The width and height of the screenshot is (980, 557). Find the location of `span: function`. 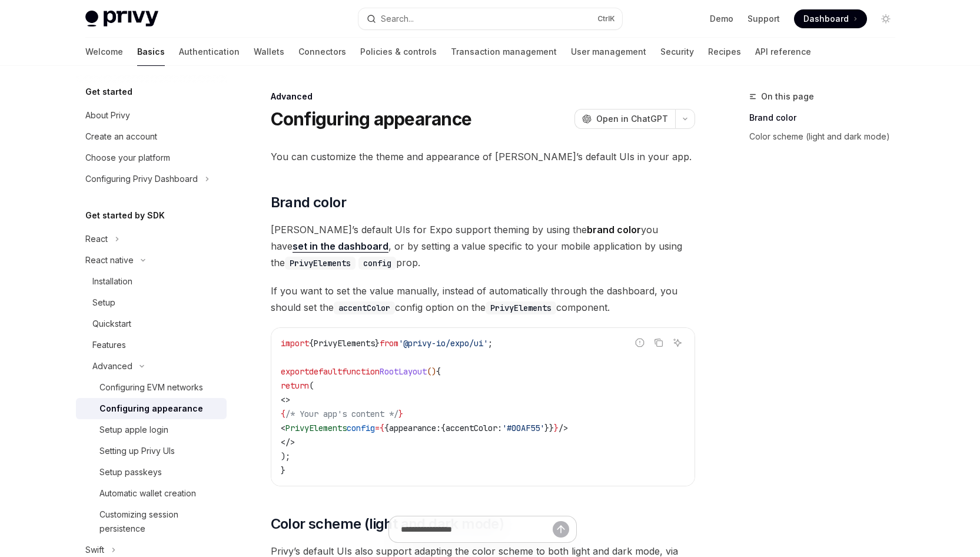

span: function is located at coordinates (361, 371).